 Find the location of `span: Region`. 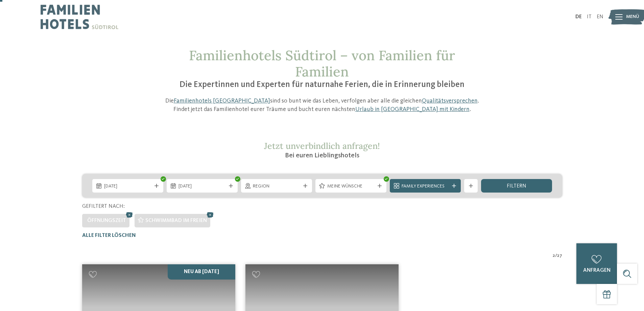

span: Region is located at coordinates (276, 186).